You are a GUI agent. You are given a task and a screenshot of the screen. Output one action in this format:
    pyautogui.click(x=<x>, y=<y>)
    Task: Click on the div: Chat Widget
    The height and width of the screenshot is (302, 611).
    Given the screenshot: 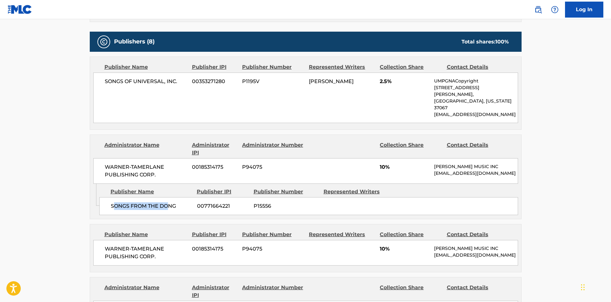 What is the action you would take?
    pyautogui.click(x=595, y=286)
    